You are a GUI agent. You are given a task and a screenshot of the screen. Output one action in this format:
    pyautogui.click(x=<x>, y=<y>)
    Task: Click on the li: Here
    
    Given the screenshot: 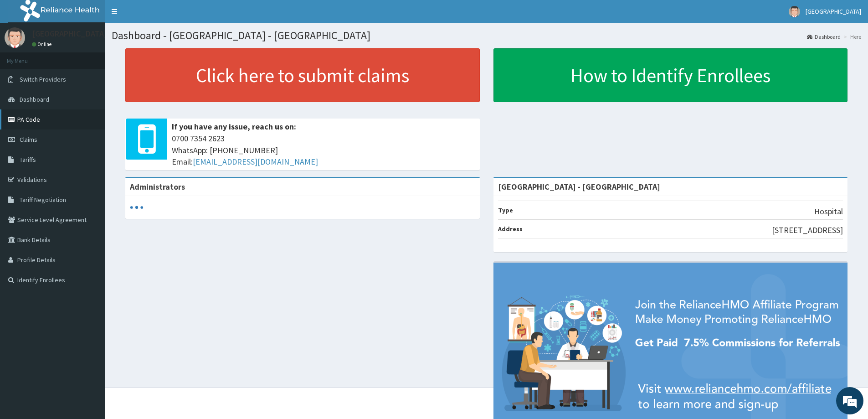 What is the action you would take?
    pyautogui.click(x=851, y=37)
    